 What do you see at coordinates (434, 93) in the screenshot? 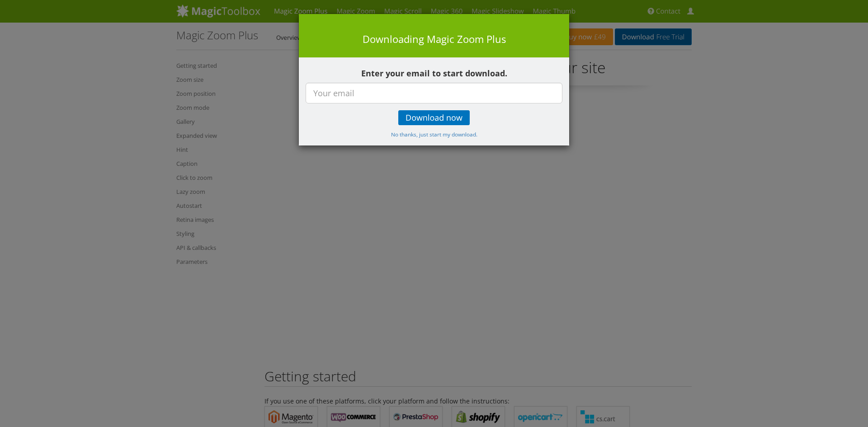
I see `input: Your email` at bounding box center [434, 93].